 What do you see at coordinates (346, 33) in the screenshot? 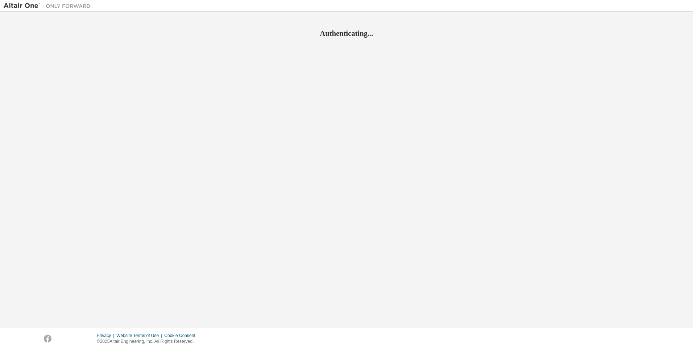
I see `h2: Authenticating...` at bounding box center [346, 33].